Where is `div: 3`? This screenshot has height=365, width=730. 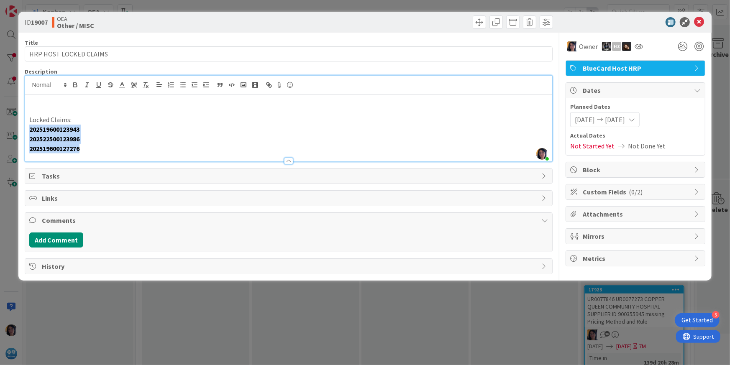
div: 3 is located at coordinates (716, 315).